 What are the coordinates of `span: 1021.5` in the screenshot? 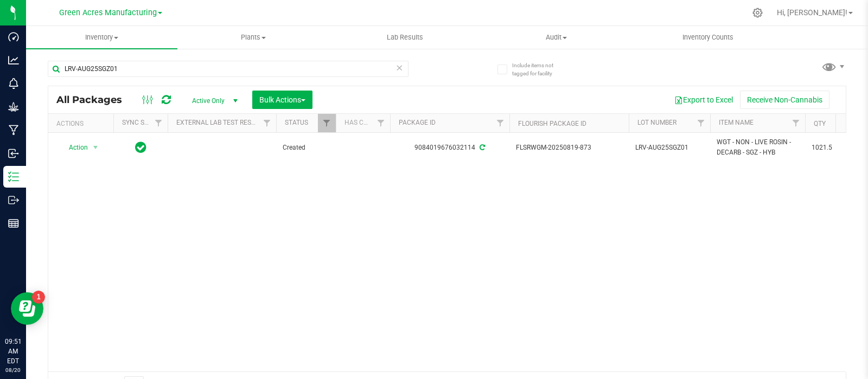 It's located at (832, 148).